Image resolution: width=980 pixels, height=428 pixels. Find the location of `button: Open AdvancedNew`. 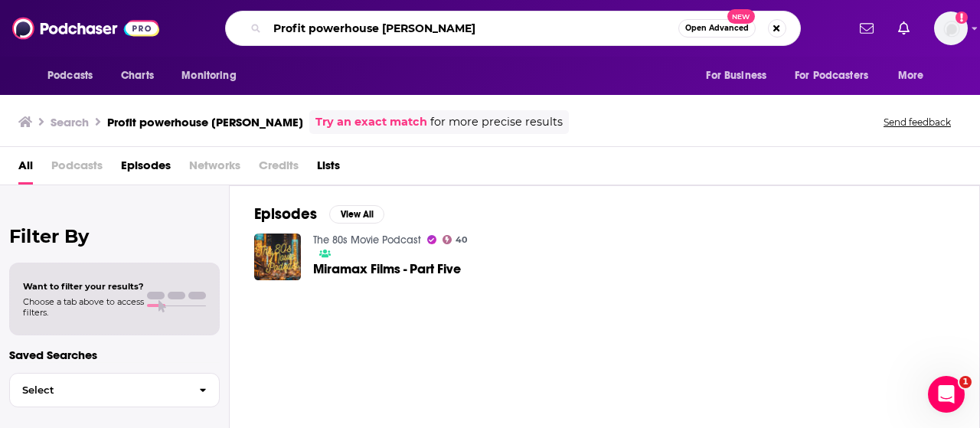

button: Open AdvancedNew is located at coordinates (716, 29).